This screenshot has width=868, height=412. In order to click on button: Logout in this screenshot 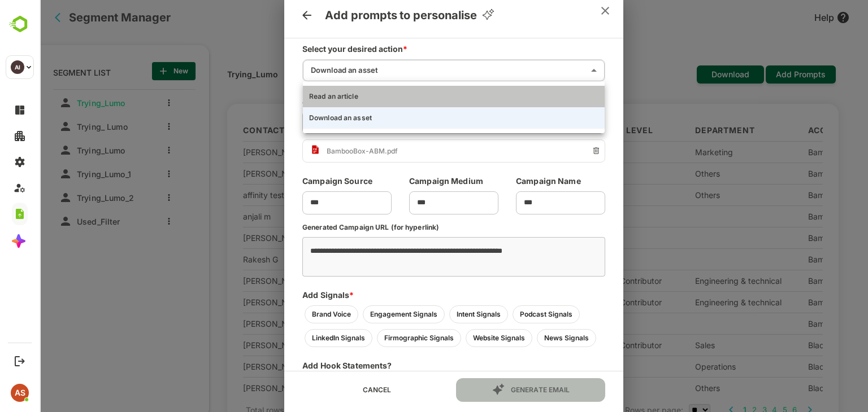, I will do `click(20, 361)`.